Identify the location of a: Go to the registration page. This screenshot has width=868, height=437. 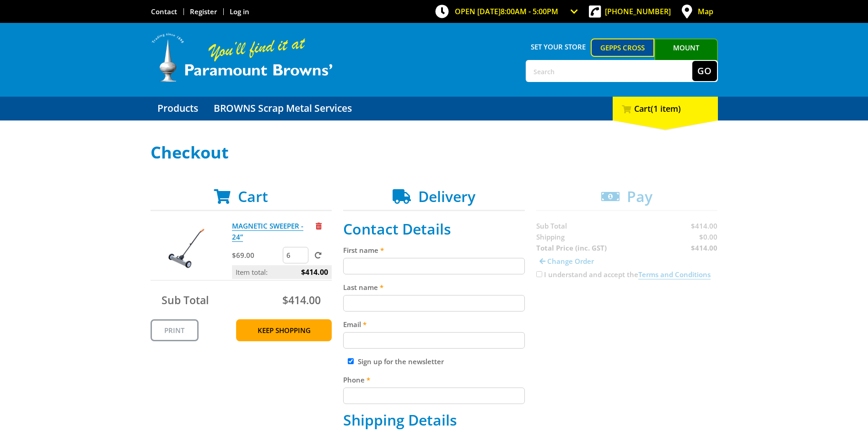
(203, 12).